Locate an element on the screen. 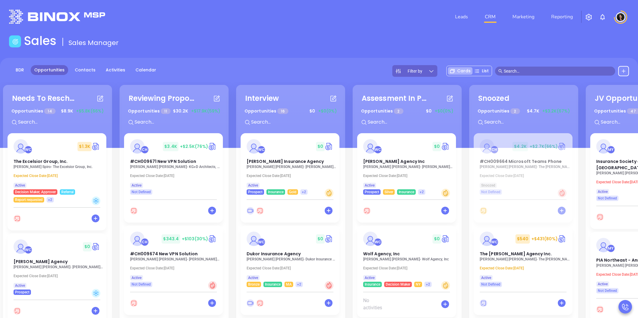  div: InterviewOpportunities 16$0+$0(0%) is located at coordinates (290, 111).